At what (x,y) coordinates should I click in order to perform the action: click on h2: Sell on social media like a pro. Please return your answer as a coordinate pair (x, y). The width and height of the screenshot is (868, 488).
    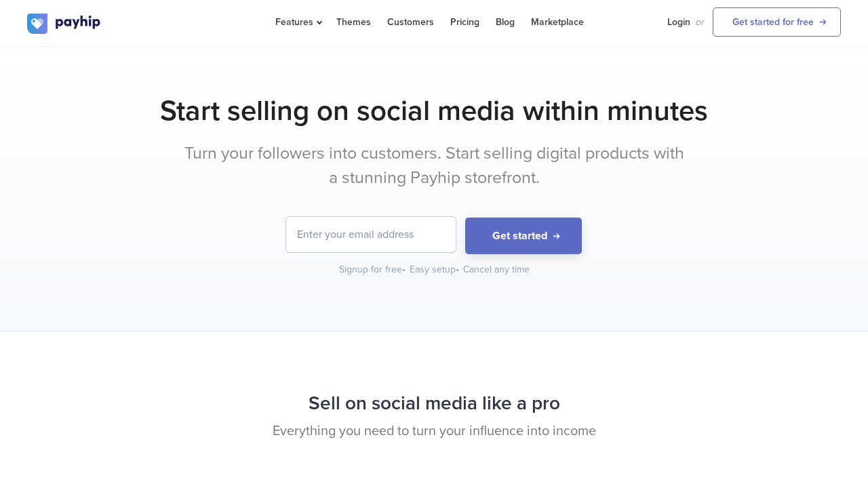
    Looking at the image, I should click on (434, 403).